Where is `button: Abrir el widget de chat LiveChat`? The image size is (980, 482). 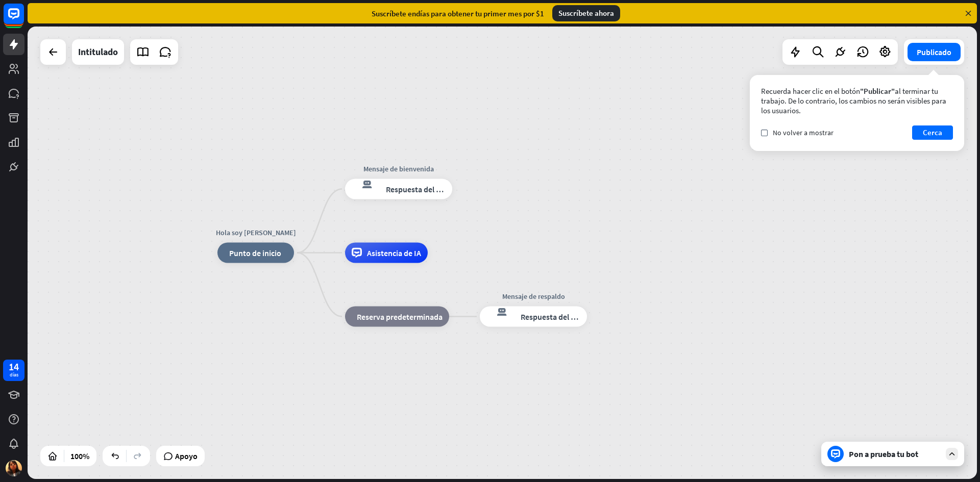 button: Abrir el widget de chat LiveChat is located at coordinates (24, 20).